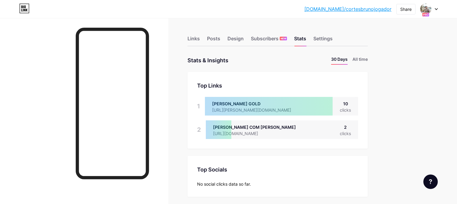 The width and height of the screenshot is (457, 204). Describe the element at coordinates (193, 40) in the screenshot. I see `div: Links` at that location.